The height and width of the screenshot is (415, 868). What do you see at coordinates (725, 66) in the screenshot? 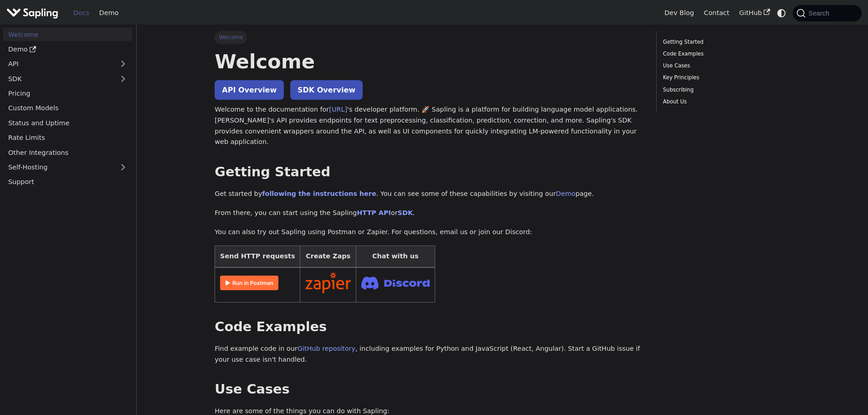
I see `a: Use Cases` at bounding box center [725, 66].